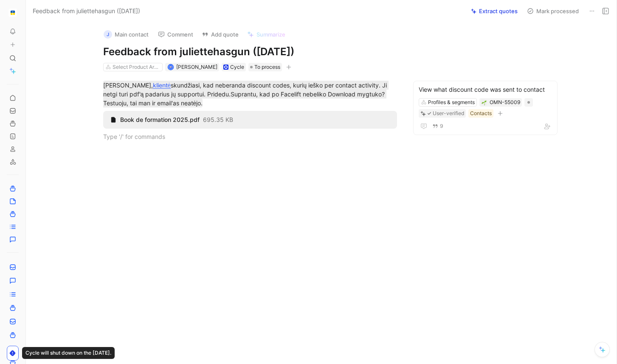  What do you see at coordinates (485, 89) in the screenshot?
I see `div: View what discount code was sent to contact` at bounding box center [485, 89].